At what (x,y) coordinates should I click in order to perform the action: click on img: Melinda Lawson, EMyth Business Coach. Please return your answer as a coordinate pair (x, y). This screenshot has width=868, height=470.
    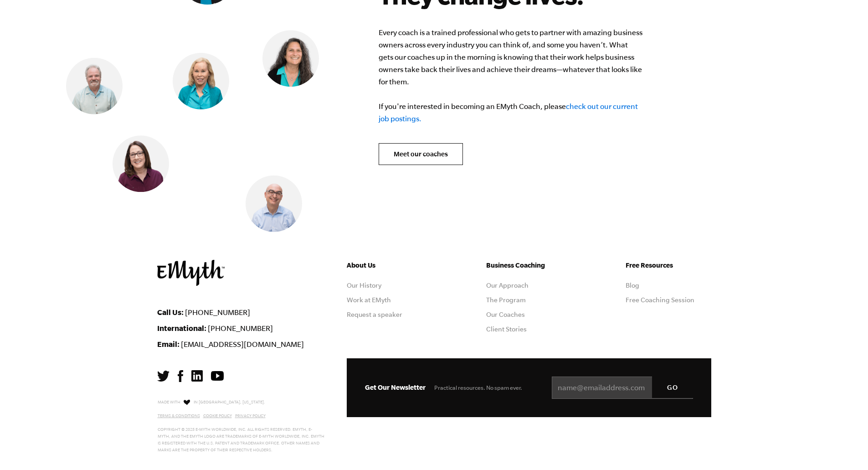
    Looking at the image, I should click on (141, 164).